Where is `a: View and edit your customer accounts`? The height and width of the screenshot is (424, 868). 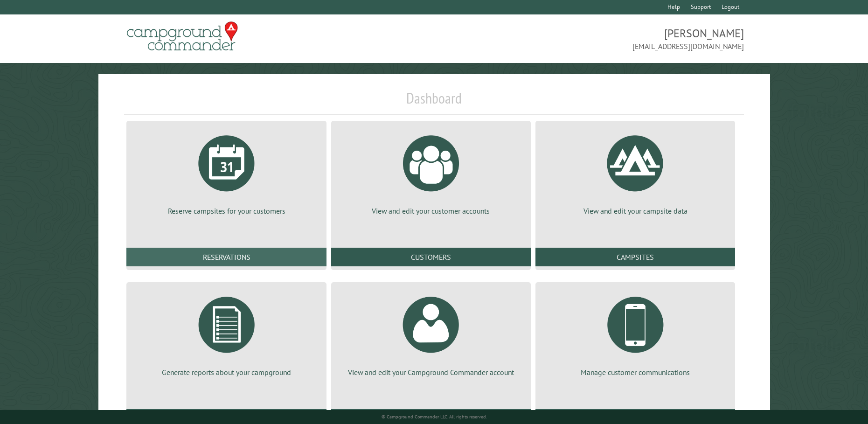 a: View and edit your customer accounts is located at coordinates (431, 172).